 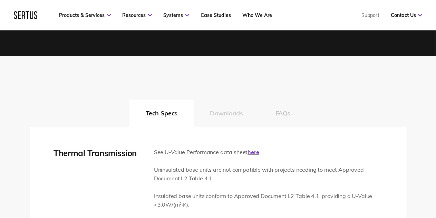 I want to click on a: Who We Are, so click(x=257, y=15).